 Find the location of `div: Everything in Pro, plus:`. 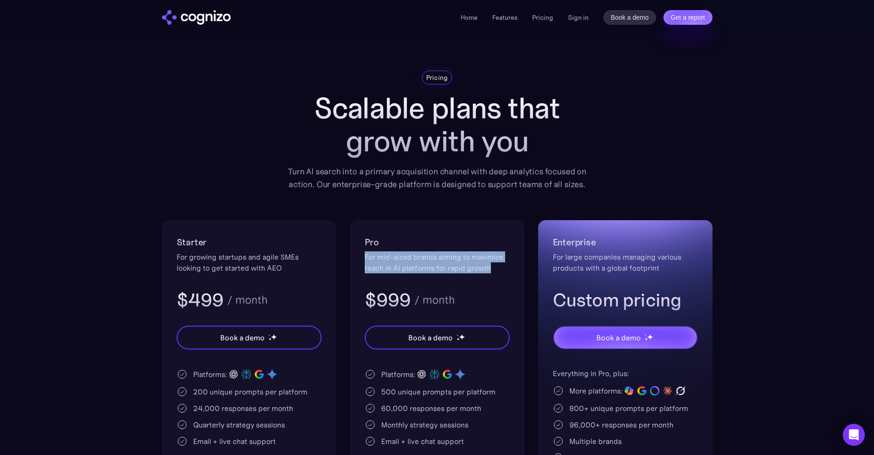

div: Everything in Pro, plus: is located at coordinates (625, 373).